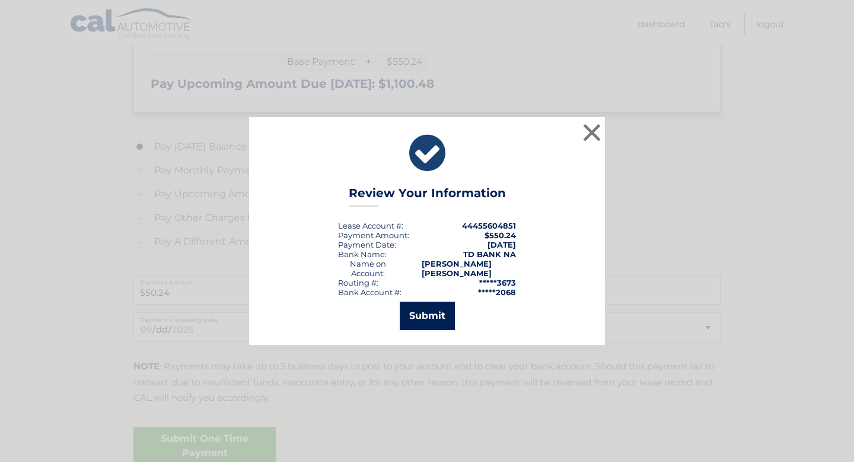 The image size is (854, 462). Describe the element at coordinates (362, 254) in the screenshot. I see `div: Bank Name:` at that location.